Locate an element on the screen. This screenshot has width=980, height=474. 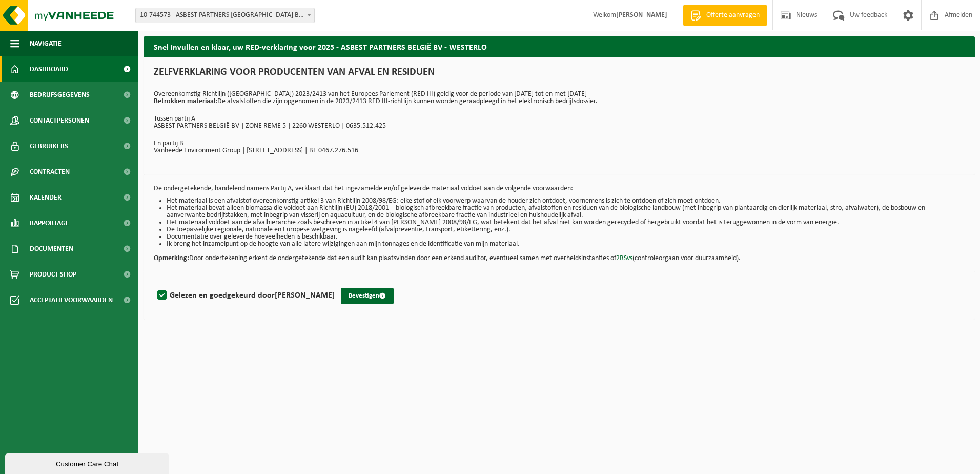
p: Tussen partij A is located at coordinates (559, 119).